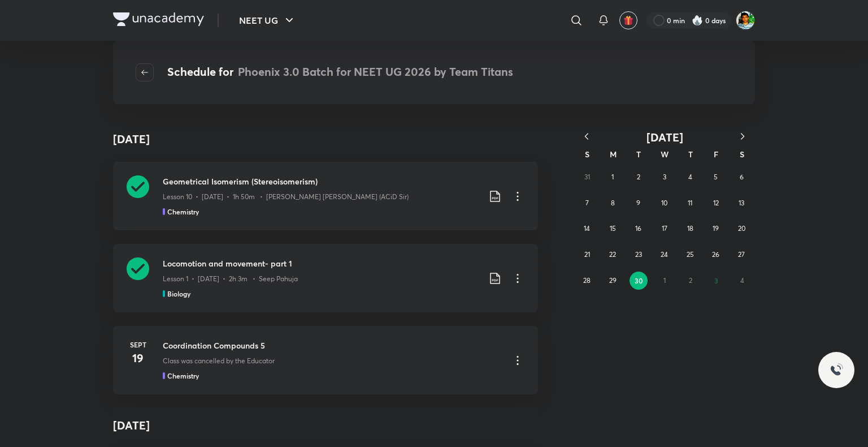 The width and height of the screenshot is (868, 447). What do you see at coordinates (638, 281) in the screenshot?
I see `button: September 30, 2025` at bounding box center [638, 281].